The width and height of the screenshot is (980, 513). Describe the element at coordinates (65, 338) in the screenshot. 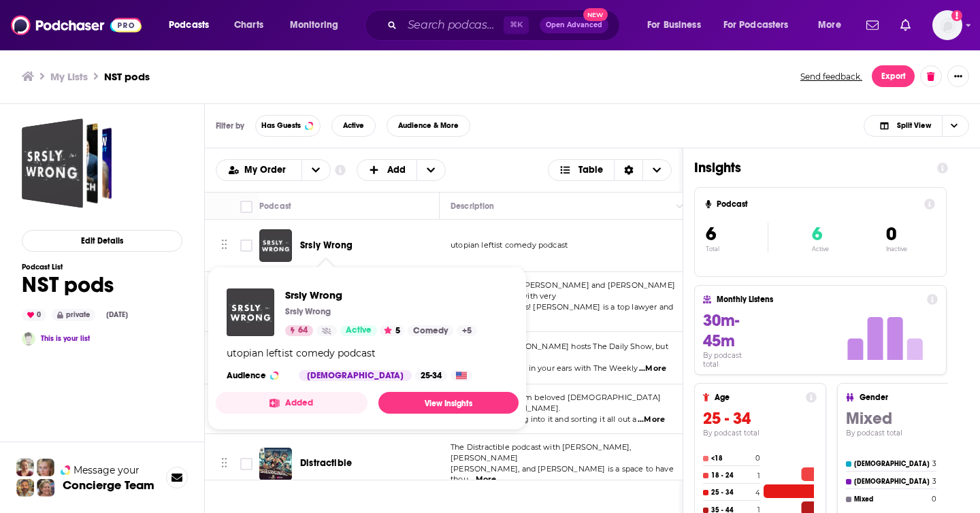

I see `a: This is your list` at that location.